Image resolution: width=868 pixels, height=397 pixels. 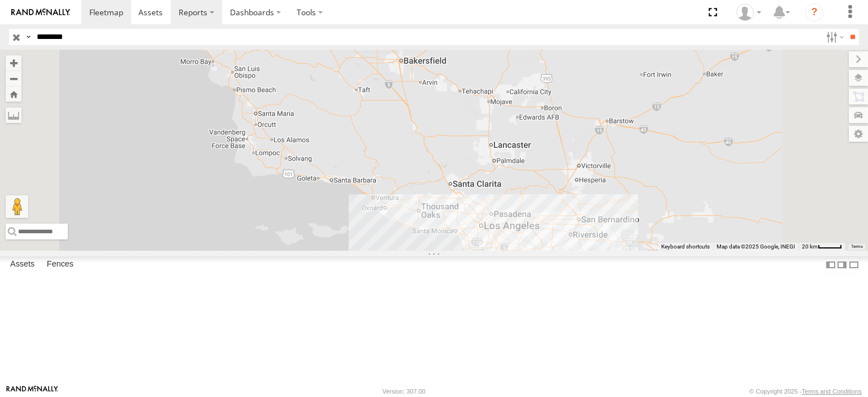 What do you see at coordinates (858, 134) in the screenshot?
I see `label: Map Settings` at bounding box center [858, 134].